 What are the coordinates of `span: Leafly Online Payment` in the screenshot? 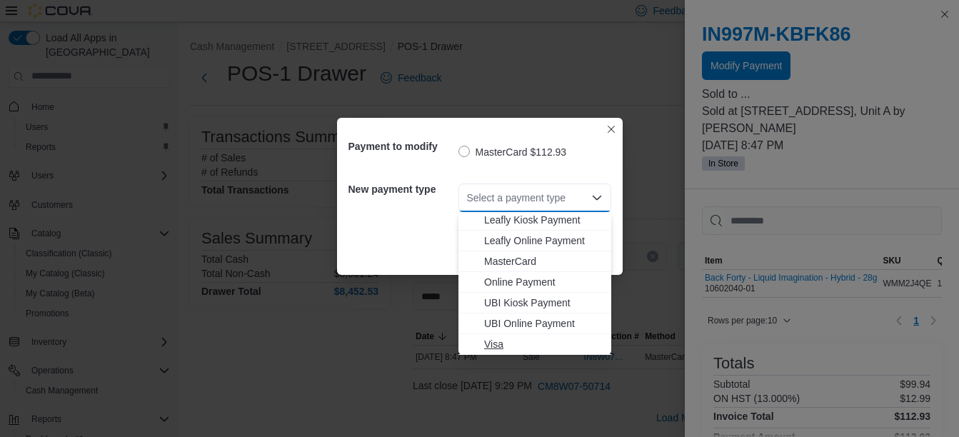 It's located at (543, 241).